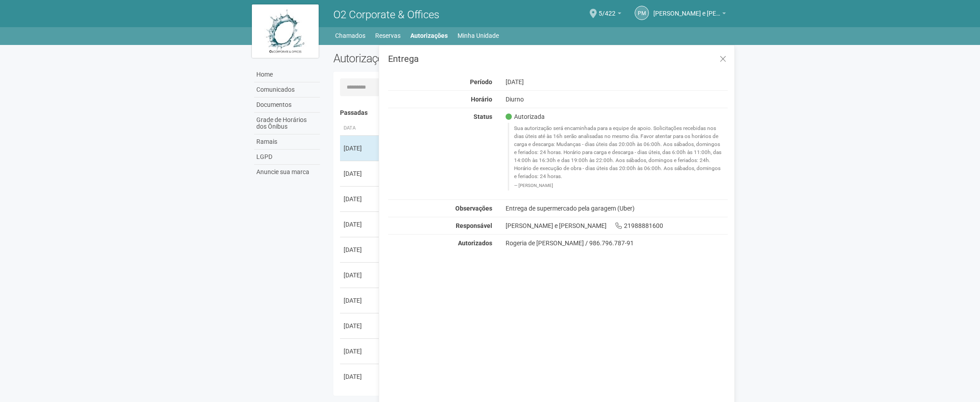  I want to click on a: Grade de Horários dos Ônibus, so click(287, 123).